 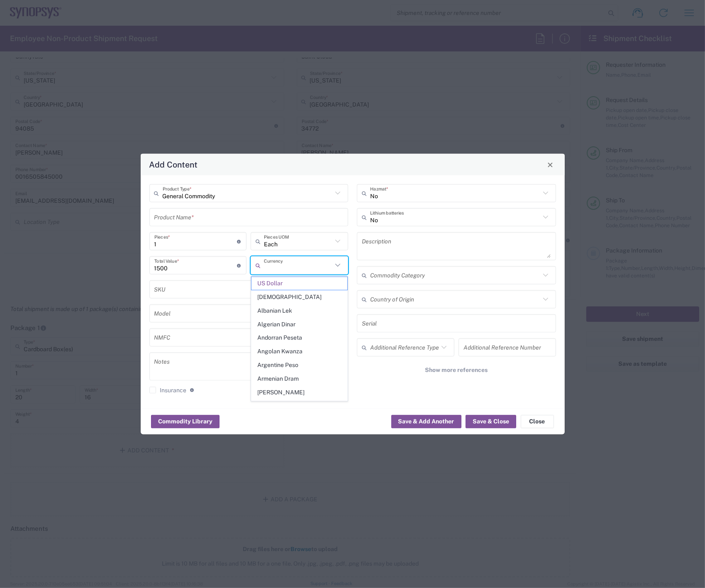 What do you see at coordinates (299, 324) in the screenshot?
I see `span: Algerian Dinar` at bounding box center [299, 324].